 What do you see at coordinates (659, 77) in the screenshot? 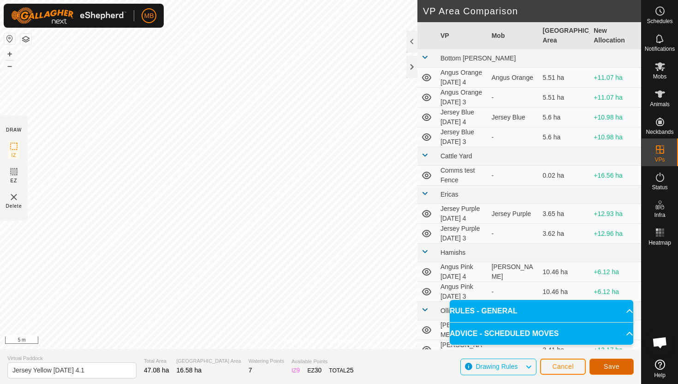
I see `span: Mobs` at bounding box center [659, 77].